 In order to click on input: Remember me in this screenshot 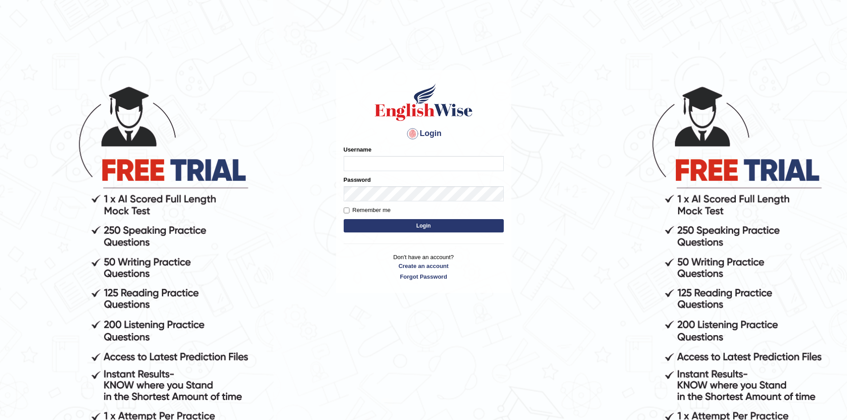, I will do `click(346, 210)`.